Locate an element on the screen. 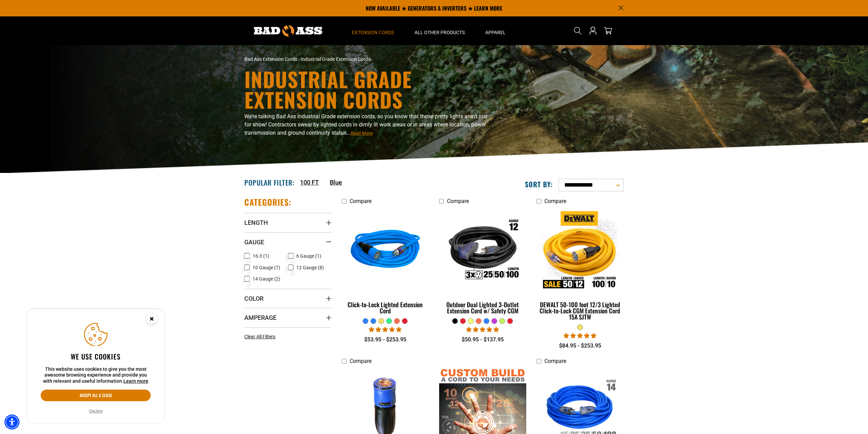 This screenshot has height=434, width=868. button: Accept all & close is located at coordinates (96, 395).